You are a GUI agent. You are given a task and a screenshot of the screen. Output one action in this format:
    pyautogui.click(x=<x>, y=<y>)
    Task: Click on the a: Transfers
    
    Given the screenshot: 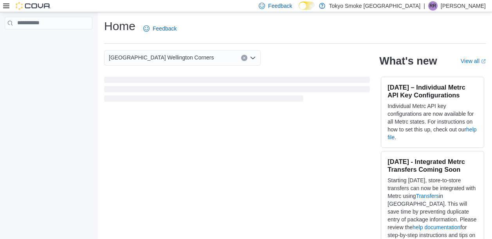 What is the action you would take?
    pyautogui.click(x=428, y=196)
    